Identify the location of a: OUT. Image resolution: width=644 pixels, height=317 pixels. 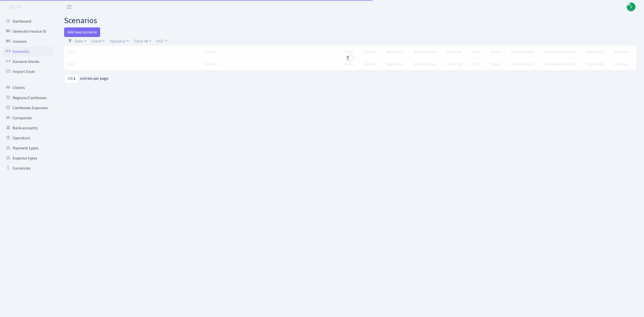
(162, 42).